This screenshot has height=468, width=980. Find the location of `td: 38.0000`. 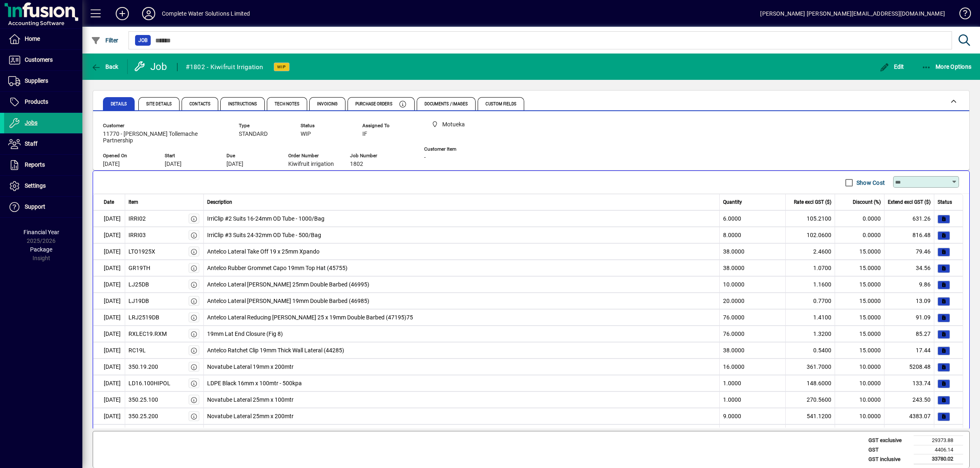

td: 38.0000 is located at coordinates (752, 268).